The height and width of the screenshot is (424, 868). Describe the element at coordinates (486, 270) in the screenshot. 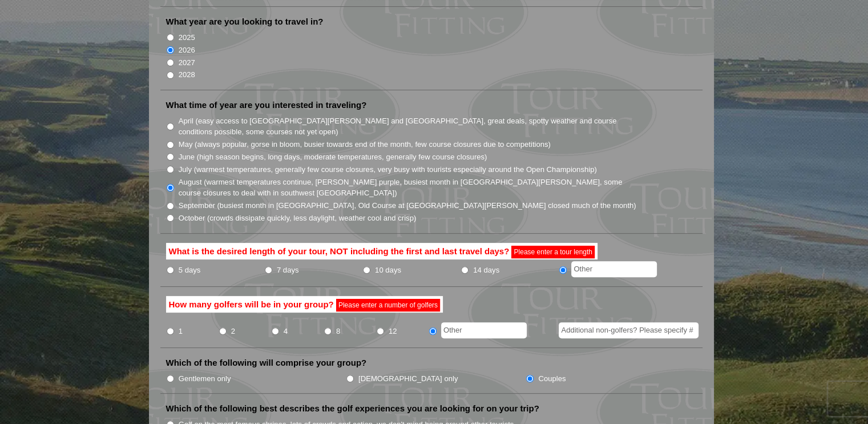

I see `label: 14 days` at that location.